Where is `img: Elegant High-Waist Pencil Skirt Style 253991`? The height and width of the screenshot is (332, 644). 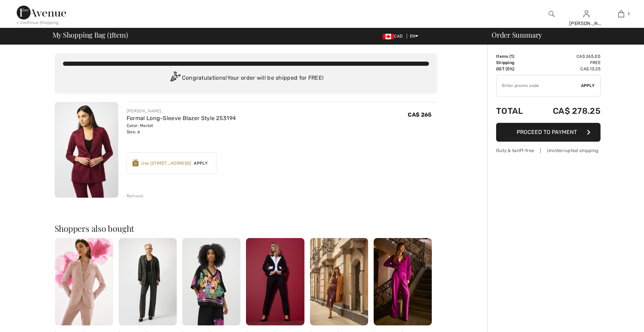
img: Elegant High-Waist Pencil Skirt Style 253991 is located at coordinates (339, 281).